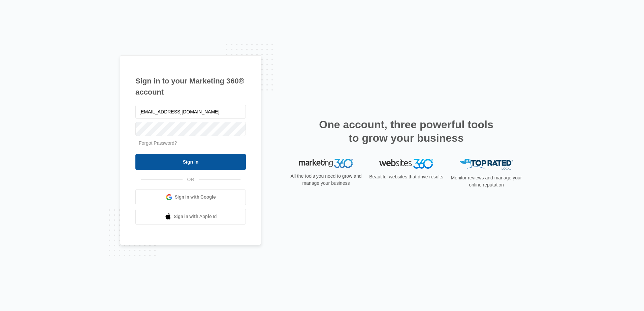 The image size is (644, 311). I want to click on p: Beautiful websites that drive results, so click(406, 176).